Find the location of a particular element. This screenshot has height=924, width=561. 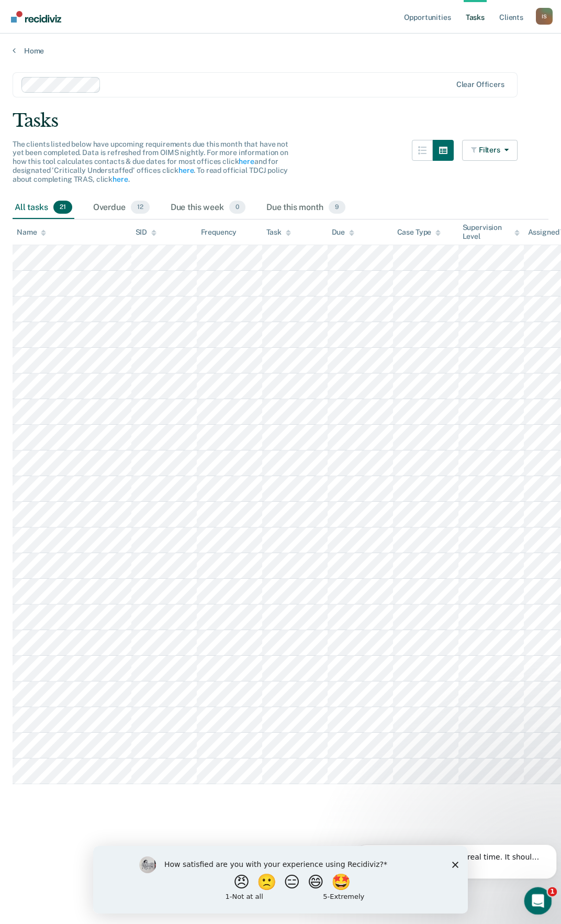

img: Profile image for Rajan is located at coordinates (20, 40).